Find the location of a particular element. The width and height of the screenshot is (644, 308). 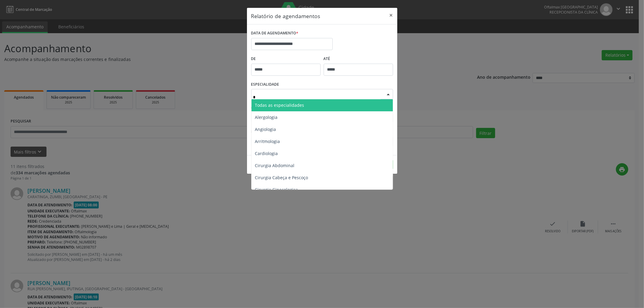

label: ATÉ is located at coordinates (358, 59).